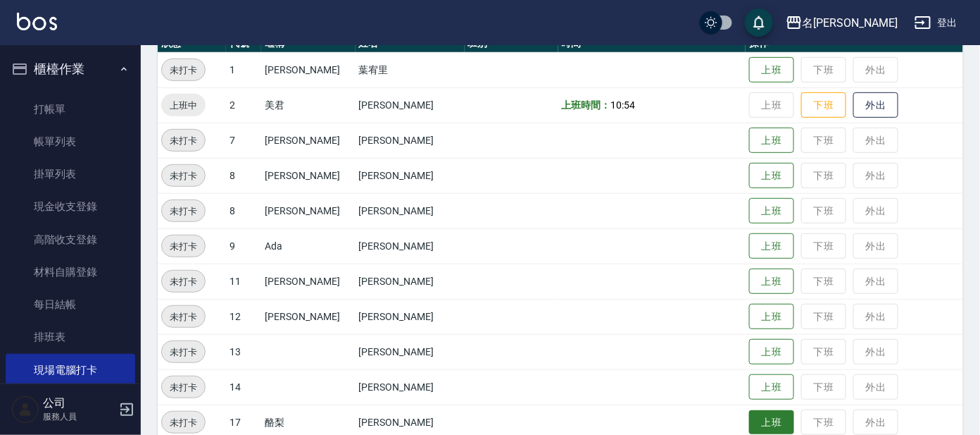 This screenshot has width=980, height=435. I want to click on td: 葉宥里, so click(410, 70).